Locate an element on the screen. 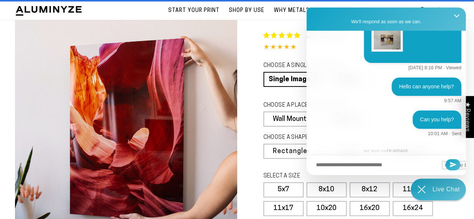 Image resolution: width=474 pixels, height=219 pixels. span: Re:amaze is located at coordinates (91, 143).